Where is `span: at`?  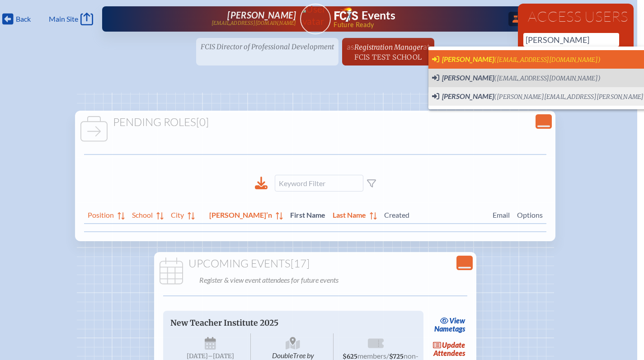
span: at is located at coordinates (426, 46).